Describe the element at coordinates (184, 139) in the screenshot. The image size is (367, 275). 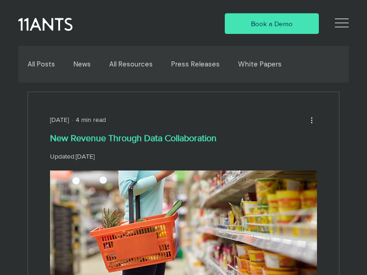
I see `h1: New Revenue Through Data Collaboration` at that location.